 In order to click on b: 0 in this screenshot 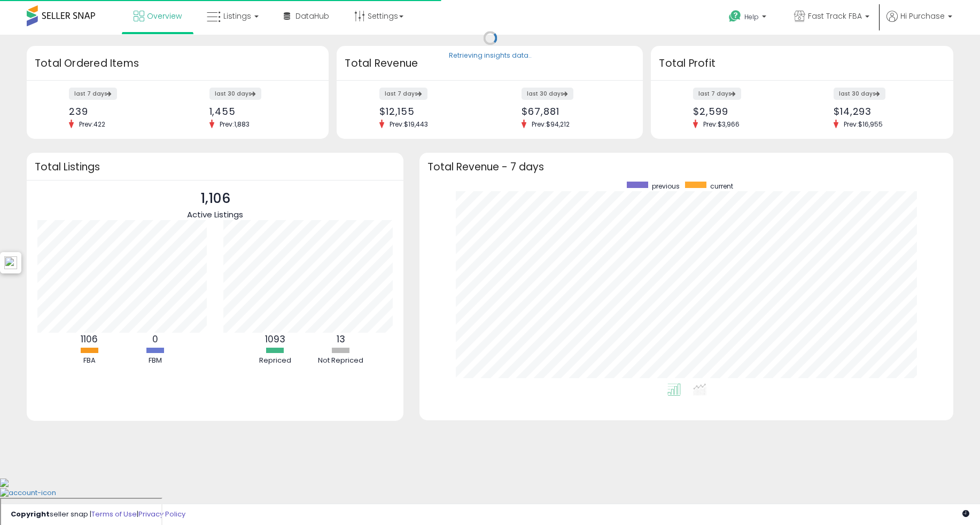, I will do `click(155, 340)`.